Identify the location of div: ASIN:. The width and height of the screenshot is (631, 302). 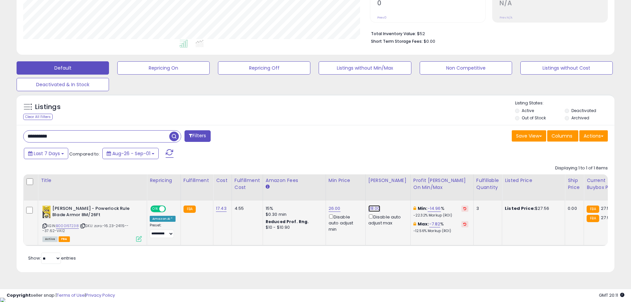
(92, 223).